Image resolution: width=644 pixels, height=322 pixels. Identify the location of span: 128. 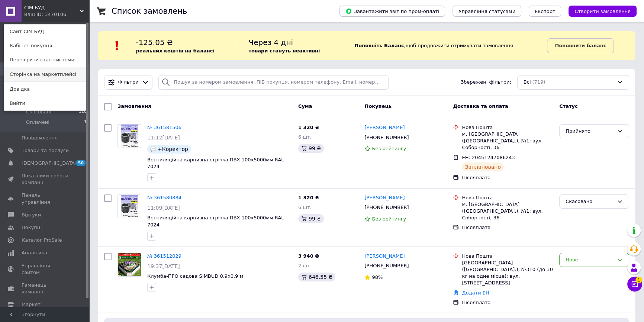
(82, 112).